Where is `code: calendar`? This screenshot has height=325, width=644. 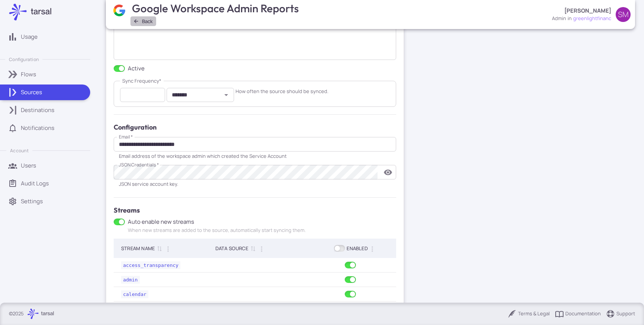
code: calendar is located at coordinates (135, 295).